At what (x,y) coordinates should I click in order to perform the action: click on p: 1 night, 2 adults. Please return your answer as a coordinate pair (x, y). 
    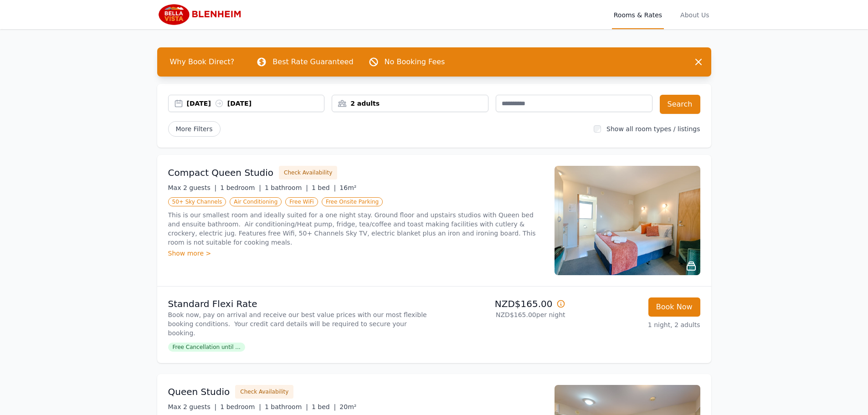
    Looking at the image, I should click on (637, 325).